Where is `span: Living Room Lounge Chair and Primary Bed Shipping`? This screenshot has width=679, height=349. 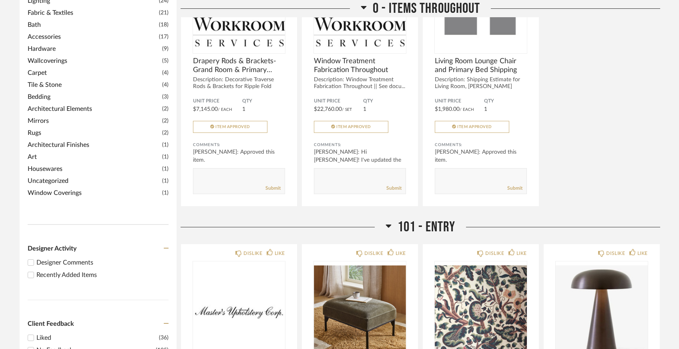
span: Living Room Lounge Chair and Primary Bed Shipping is located at coordinates (481, 66).